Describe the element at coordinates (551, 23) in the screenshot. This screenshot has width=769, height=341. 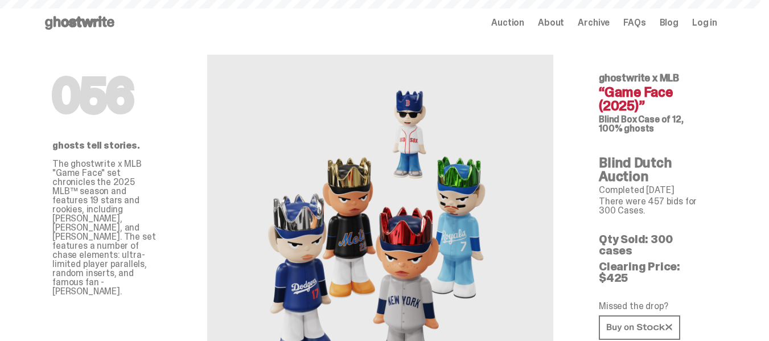
I see `a: About` at that location.